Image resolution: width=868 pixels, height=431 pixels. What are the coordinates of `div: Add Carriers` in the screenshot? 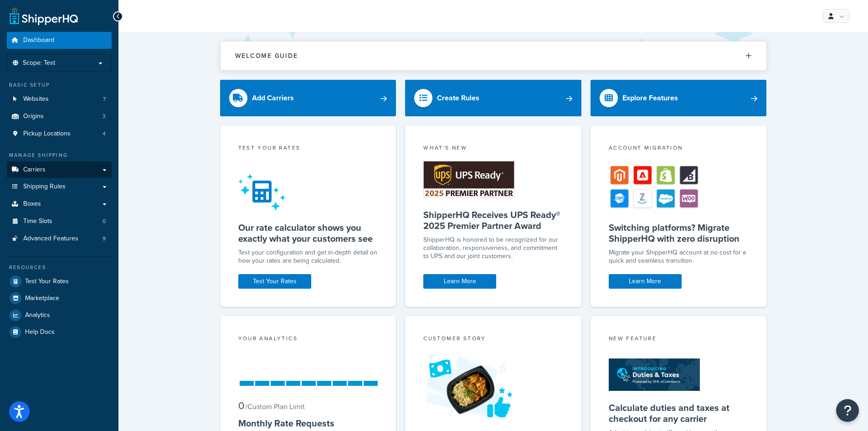 It's located at (273, 98).